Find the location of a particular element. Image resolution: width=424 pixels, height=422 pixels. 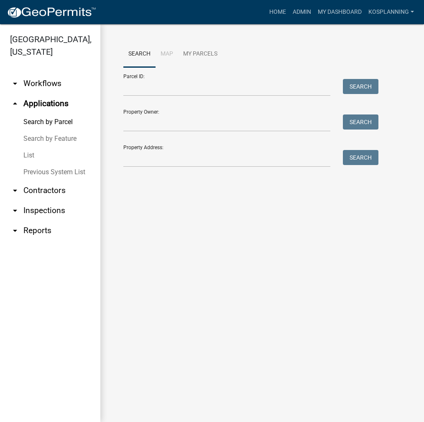

a: Home is located at coordinates (277, 12).